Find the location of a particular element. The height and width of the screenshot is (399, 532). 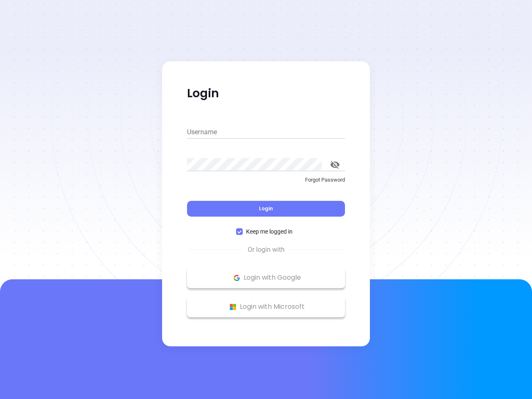

button: Login is located at coordinates (266, 209).